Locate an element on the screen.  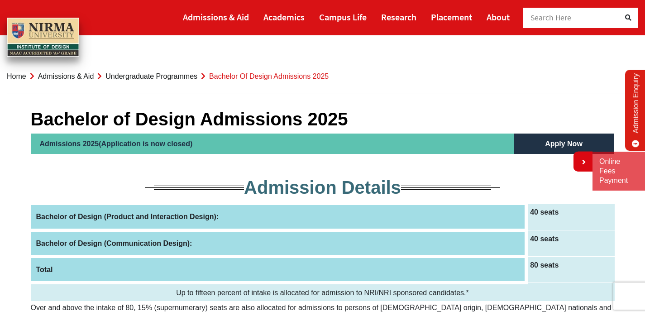
a: Undergraduate Programmes is located at coordinates (151, 76).